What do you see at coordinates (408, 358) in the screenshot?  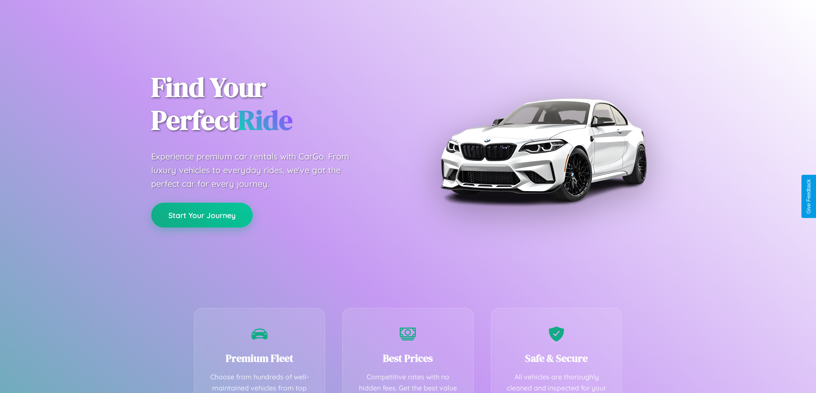 I see `h3: Best Prices` at bounding box center [408, 358].